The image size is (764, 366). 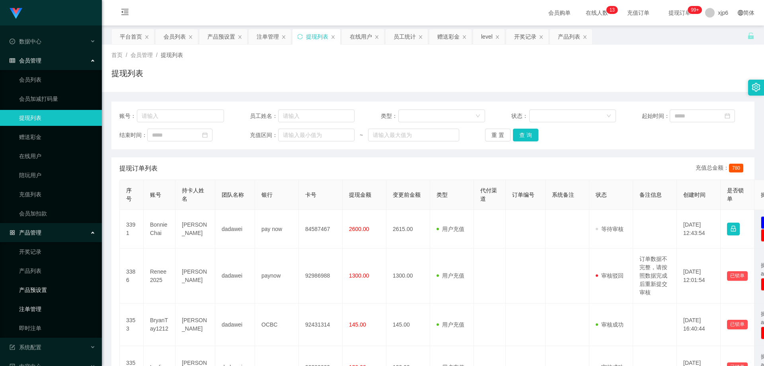 What do you see at coordinates (359, 229) in the screenshot?
I see `span: 2600.00` at bounding box center [359, 229].